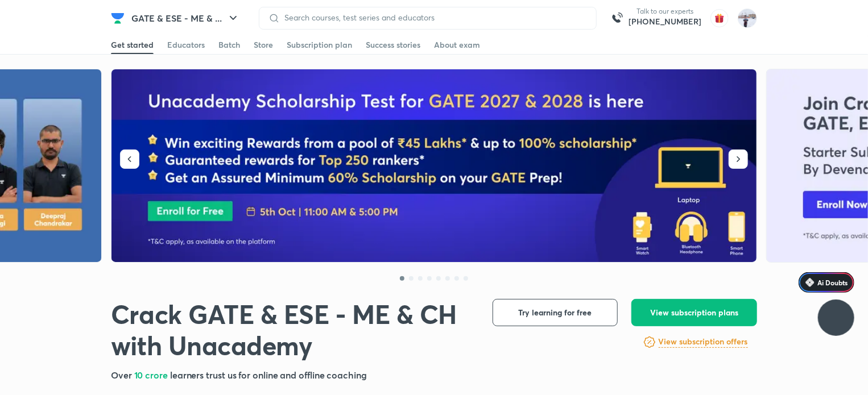 The width and height of the screenshot is (868, 395). What do you see at coordinates (229, 45) in the screenshot?
I see `a: Batch` at bounding box center [229, 45].